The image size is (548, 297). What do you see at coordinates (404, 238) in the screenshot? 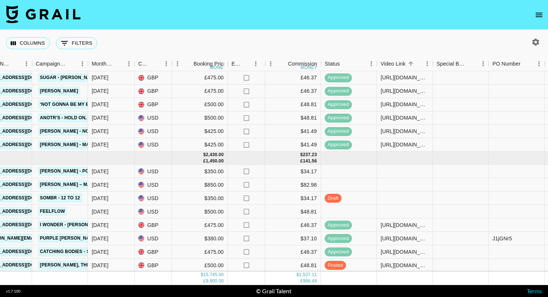
I see `div: https://www.tiktok.com/@noemisimoncouceiro/video/7548487074479951126` at bounding box center [404, 238].